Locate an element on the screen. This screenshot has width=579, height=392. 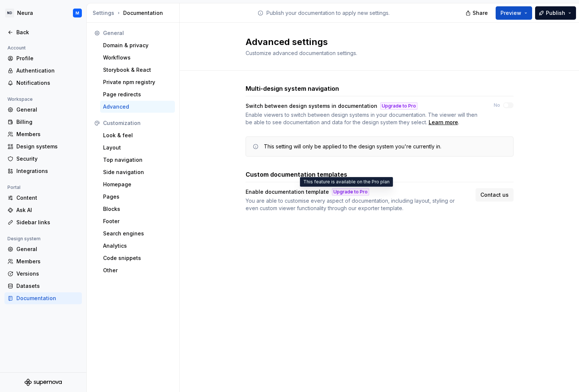
div: Enable documentation template is located at coordinates (287, 192).